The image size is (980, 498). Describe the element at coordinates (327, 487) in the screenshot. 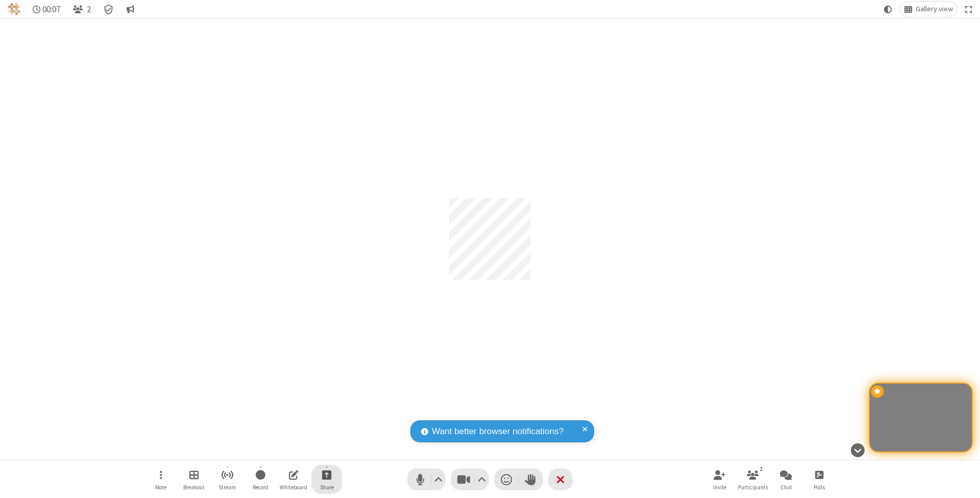

I see `span: Share` at that location.